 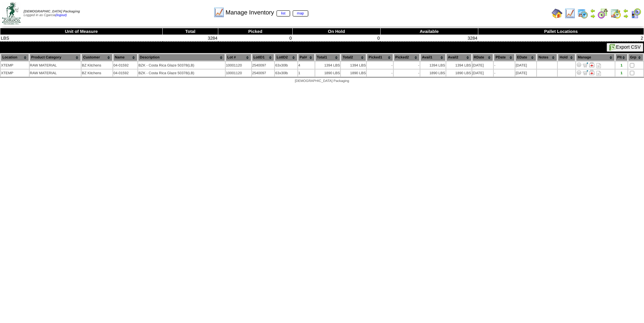 What do you see at coordinates (432, 57) in the screenshot?
I see `th: Avail1` at bounding box center [432, 57].